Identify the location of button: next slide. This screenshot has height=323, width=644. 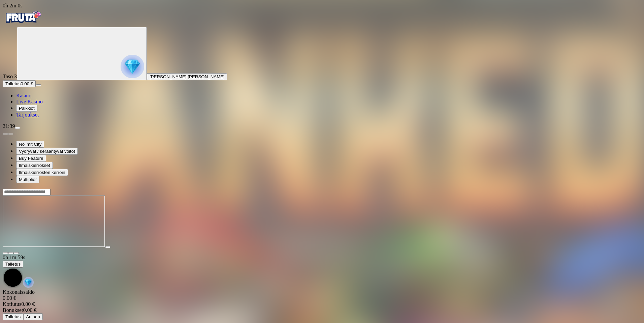
(11, 134).